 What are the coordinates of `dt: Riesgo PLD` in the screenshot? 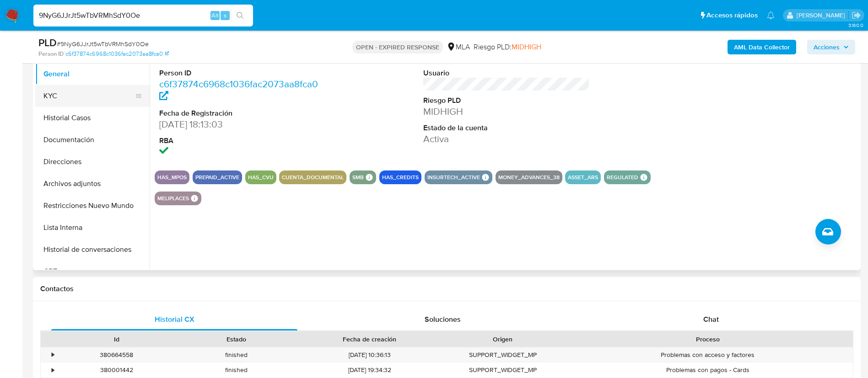 It's located at (506, 101).